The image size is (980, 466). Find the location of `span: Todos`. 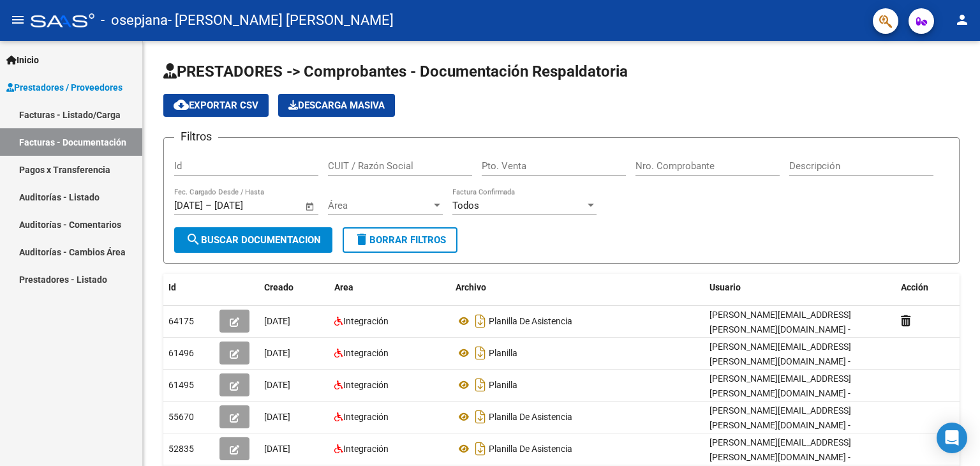

span: Todos is located at coordinates (466, 206).